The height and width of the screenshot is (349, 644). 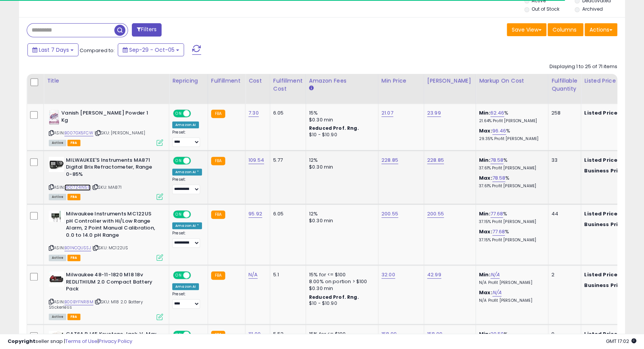 I want to click on div: seller snap | |, so click(x=70, y=342).